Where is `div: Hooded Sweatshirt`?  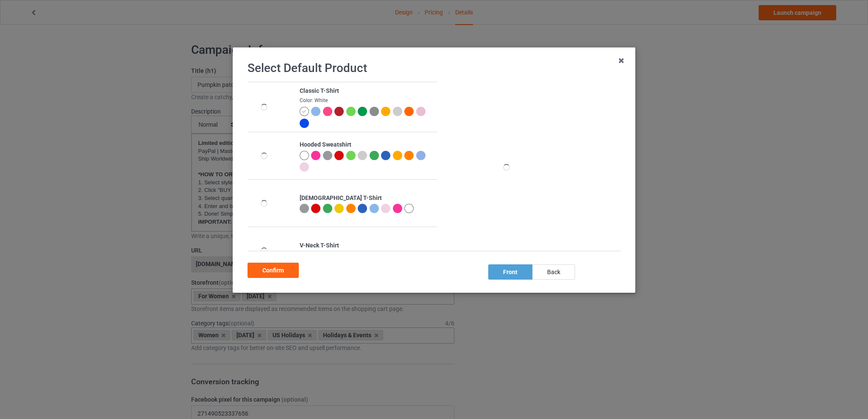
div: Hooded Sweatshirt is located at coordinates (365, 145).